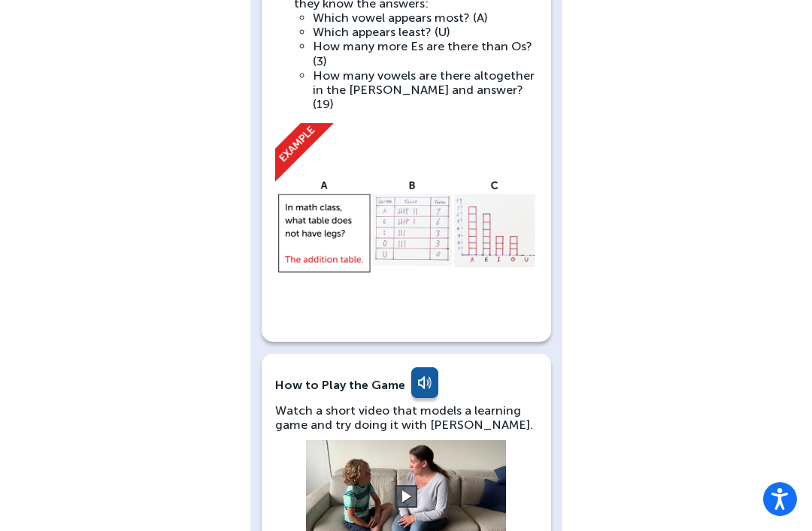 This screenshot has width=812, height=531. I want to click on li: Which vowel appears most? (A), so click(425, 17).